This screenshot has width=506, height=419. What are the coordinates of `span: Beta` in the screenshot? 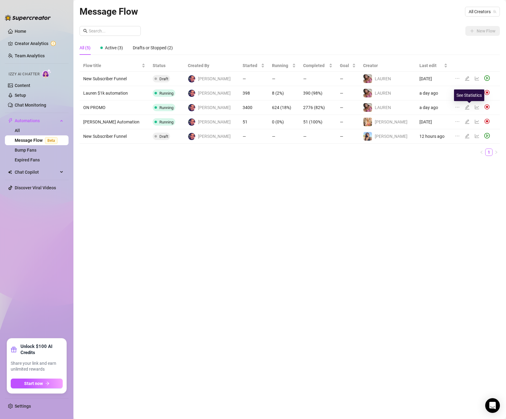 It's located at (51, 140).